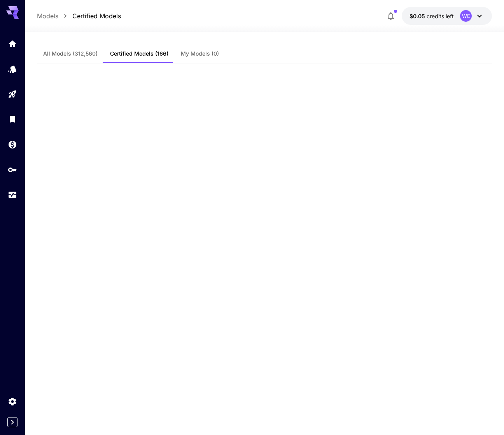 This screenshot has height=435, width=504. I want to click on span: $0.05, so click(418, 16).